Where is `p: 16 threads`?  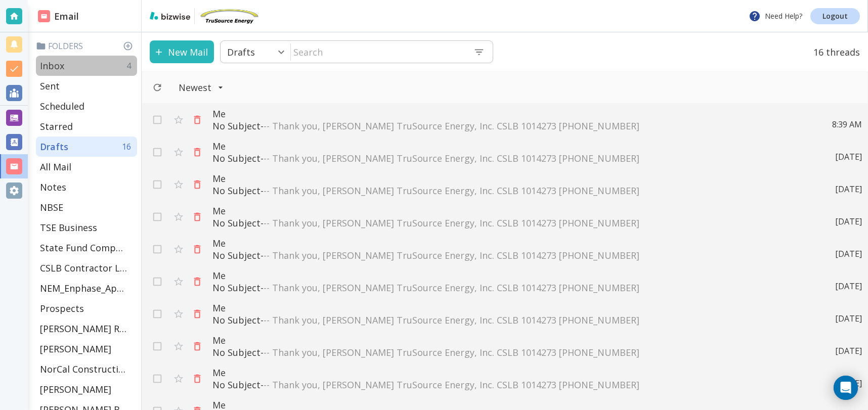 p: 16 threads is located at coordinates (833, 52).